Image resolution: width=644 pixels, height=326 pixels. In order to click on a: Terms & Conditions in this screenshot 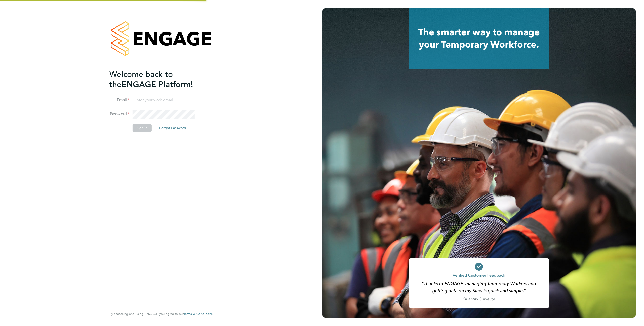, I will do `click(198, 314)`.